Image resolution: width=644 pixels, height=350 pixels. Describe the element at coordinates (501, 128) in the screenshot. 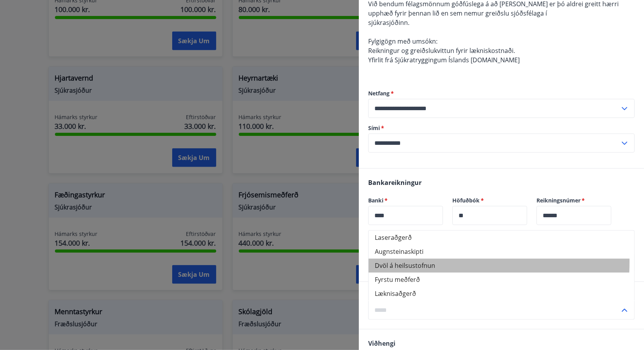

I see `label: Sími` at that location.